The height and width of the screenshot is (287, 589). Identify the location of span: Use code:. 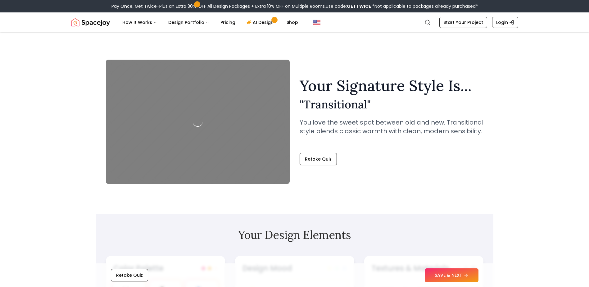
(348, 6).